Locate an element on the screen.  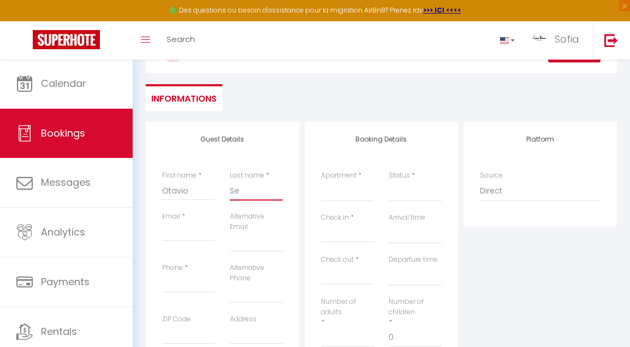
span: Search is located at coordinates (181, 39).